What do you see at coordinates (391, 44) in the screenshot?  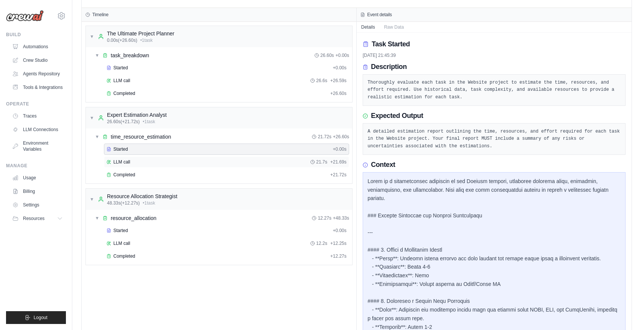 I see `h2: Task Started` at bounding box center [391, 44].